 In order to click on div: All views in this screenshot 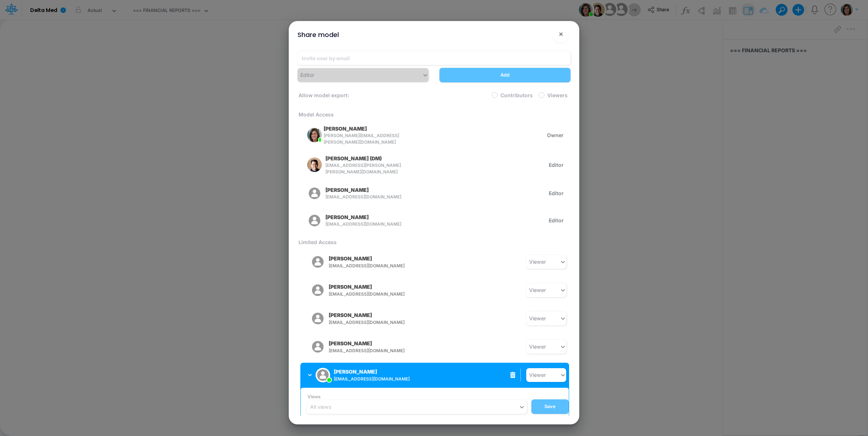, I will do `click(321, 407)`.